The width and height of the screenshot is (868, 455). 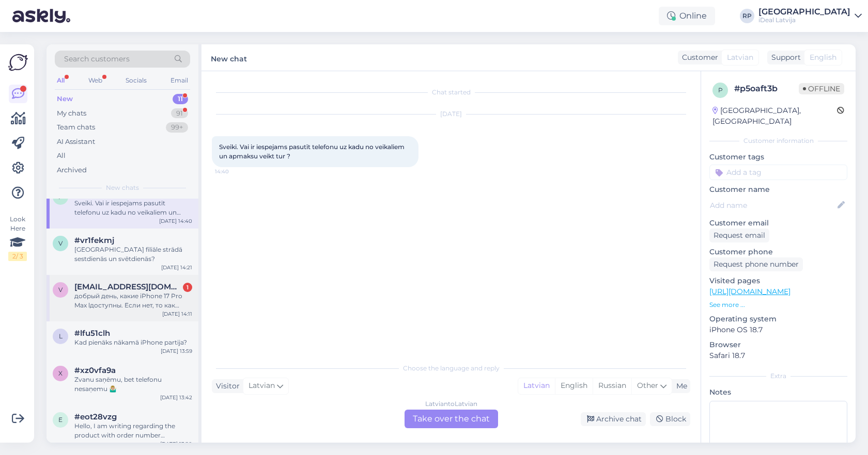 What do you see at coordinates (778, 376) in the screenshot?
I see `div: Extra` at bounding box center [778, 376].